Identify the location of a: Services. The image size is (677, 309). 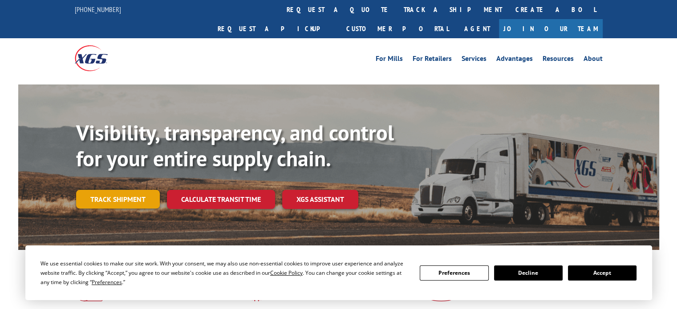
(474, 60).